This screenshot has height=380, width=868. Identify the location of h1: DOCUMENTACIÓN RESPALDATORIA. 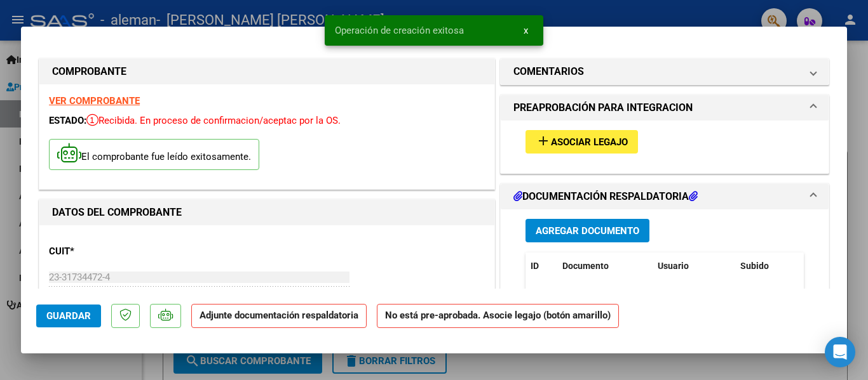
(606, 197).